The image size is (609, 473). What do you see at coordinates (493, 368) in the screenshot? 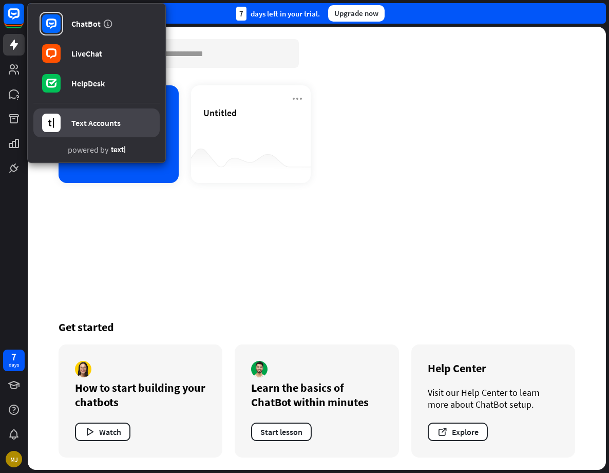
I see `div: Help Center` at bounding box center [493, 368].